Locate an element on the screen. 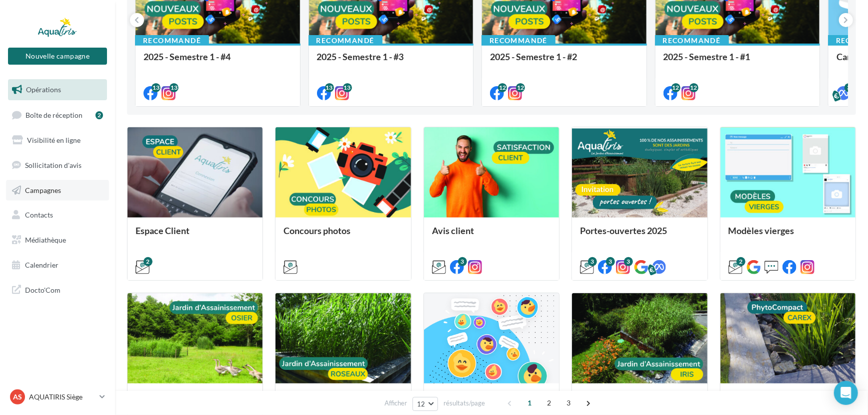 The image size is (868, 415). span: Sollicitation d'avis is located at coordinates (53, 165).